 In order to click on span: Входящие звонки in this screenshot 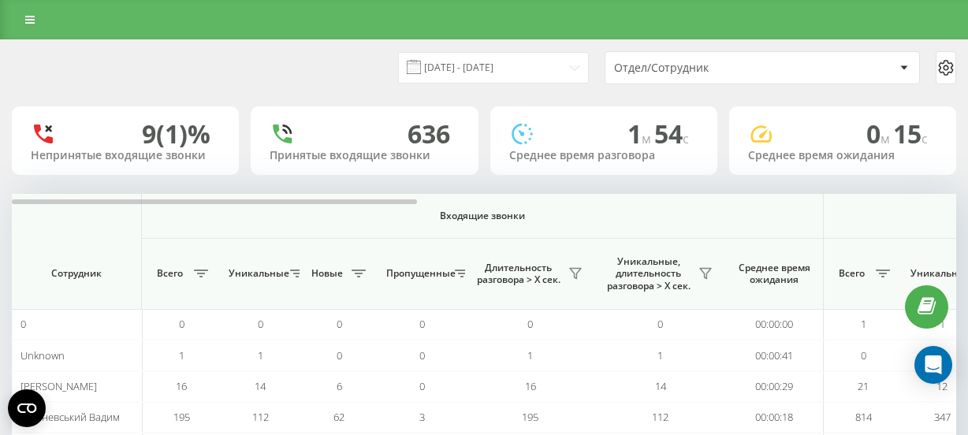, I will do `click(483, 216)`.